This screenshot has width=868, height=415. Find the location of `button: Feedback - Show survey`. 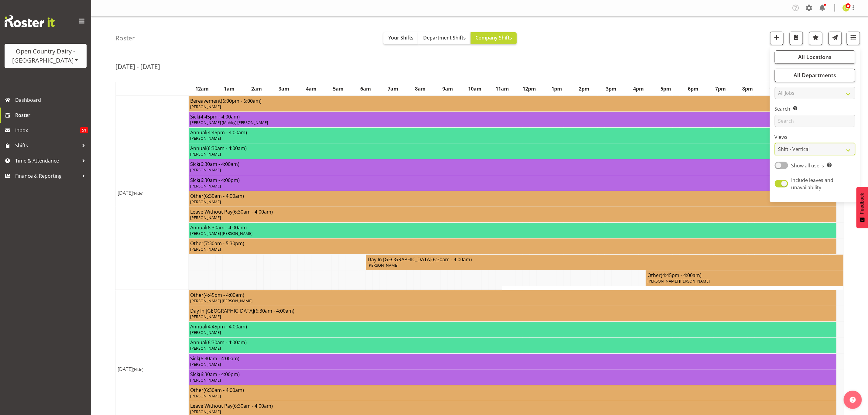

button: Feedback - Show survey is located at coordinates (862, 207).